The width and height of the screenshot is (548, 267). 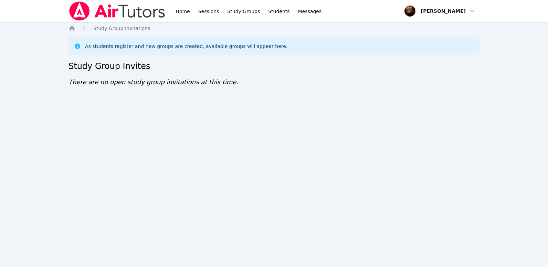 I want to click on div: As students register and new groups are created, available groups will appear here., so click(x=186, y=46).